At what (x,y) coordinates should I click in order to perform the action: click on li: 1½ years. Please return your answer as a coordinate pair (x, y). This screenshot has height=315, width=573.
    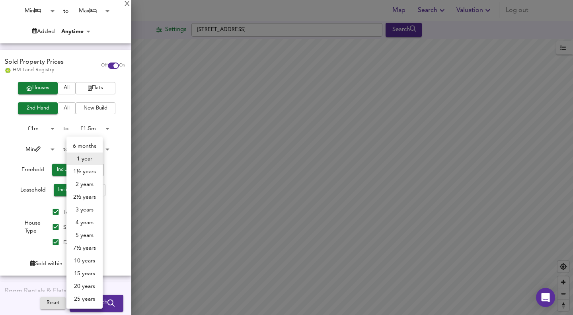
    Looking at the image, I should click on (84, 171).